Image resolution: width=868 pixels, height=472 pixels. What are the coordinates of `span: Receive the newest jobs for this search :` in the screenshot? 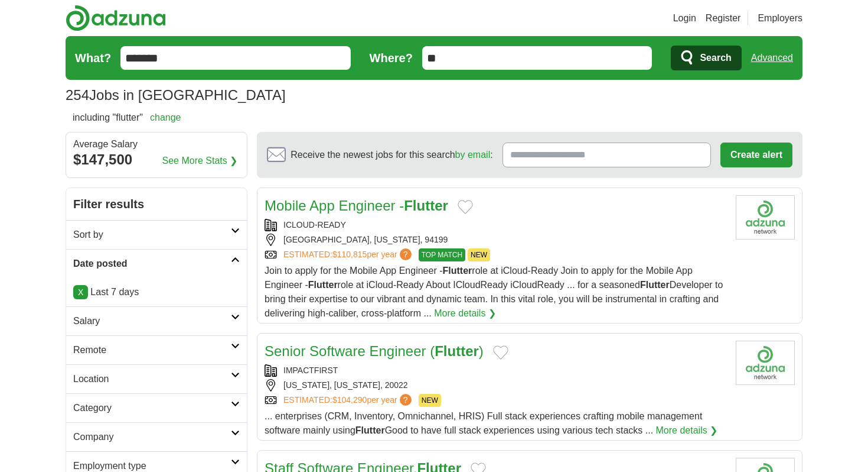 It's located at (391, 155).